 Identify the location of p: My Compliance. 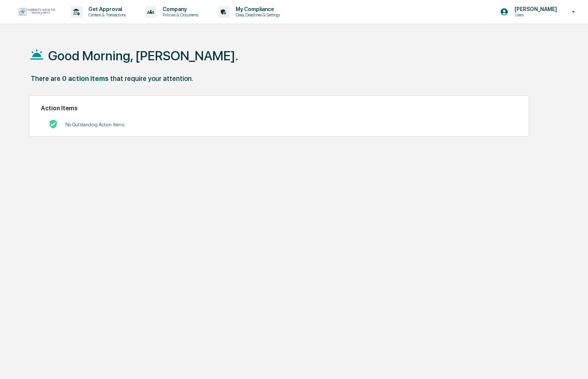
(256, 9).